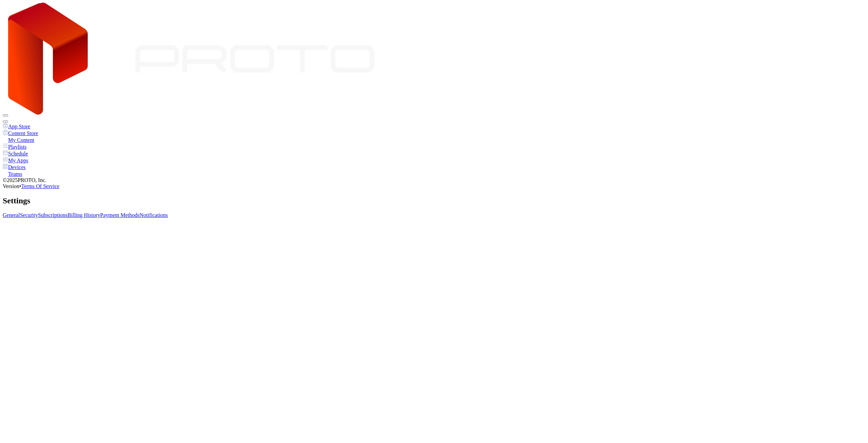 The image size is (868, 443). What do you see at coordinates (434, 126) in the screenshot?
I see `div: App Store` at bounding box center [434, 126].